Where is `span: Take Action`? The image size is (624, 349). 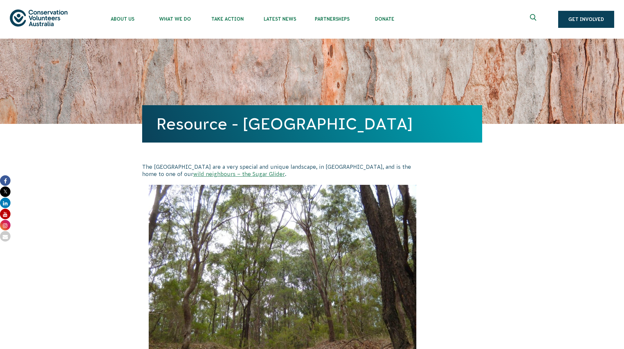 span: Take Action is located at coordinates (227, 19).